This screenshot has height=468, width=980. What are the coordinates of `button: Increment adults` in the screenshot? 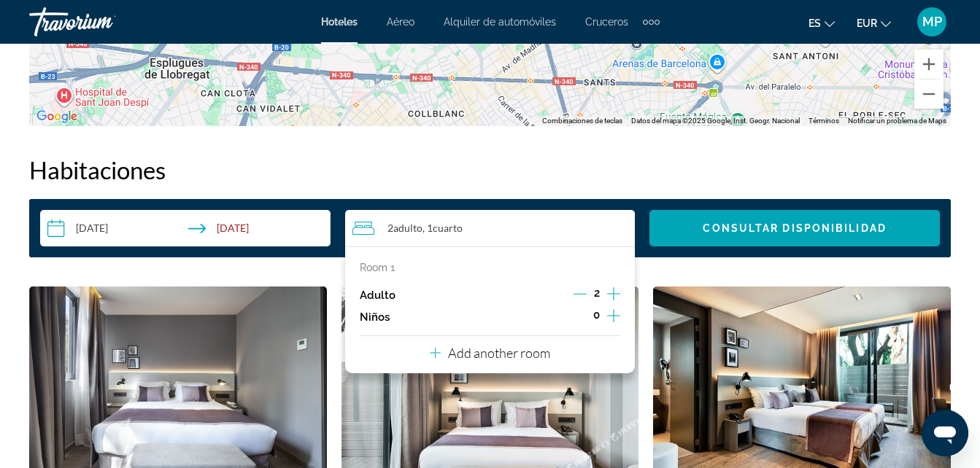 It's located at (614, 295).